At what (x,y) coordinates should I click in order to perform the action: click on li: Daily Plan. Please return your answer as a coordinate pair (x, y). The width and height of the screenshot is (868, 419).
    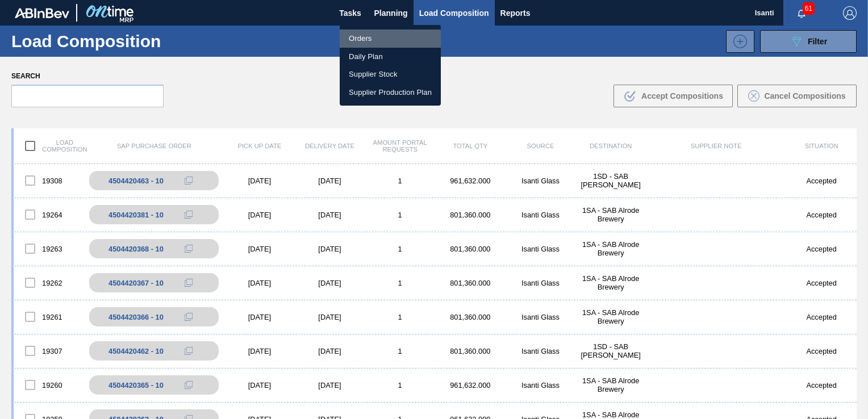
    Looking at the image, I should click on (391, 56).